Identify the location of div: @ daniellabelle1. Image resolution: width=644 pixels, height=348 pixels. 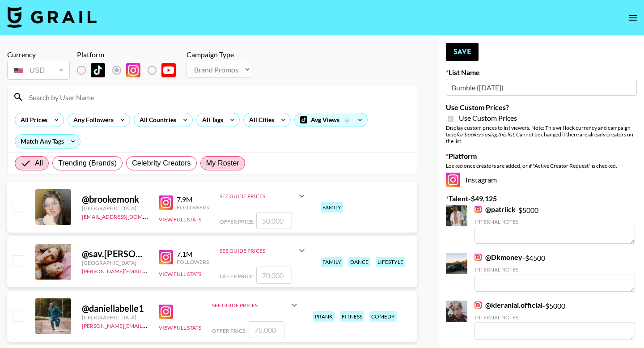
(115, 308).